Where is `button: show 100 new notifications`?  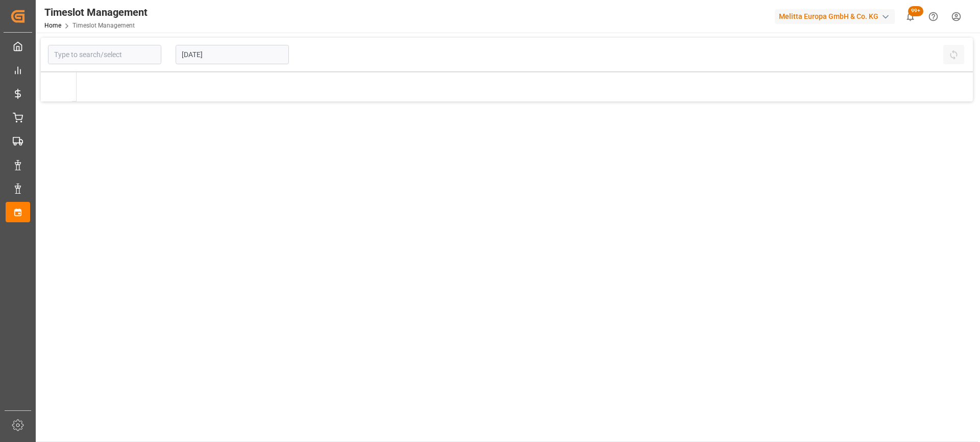
button: show 100 new notifications is located at coordinates (910, 17).